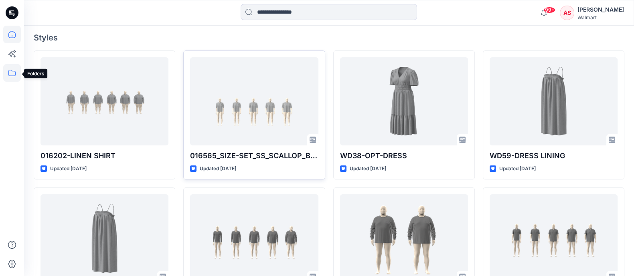 This screenshot has width=634, height=276. Describe the element at coordinates (254, 156) in the screenshot. I see `p: 016565_SIZE-SET_SS_SCALLOP_BUTTON_DOWN` at that location.